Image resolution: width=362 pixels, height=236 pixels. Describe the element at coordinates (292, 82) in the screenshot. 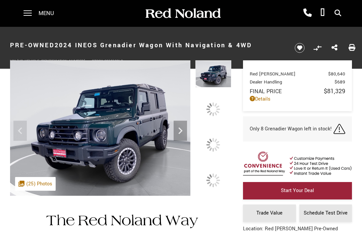

I see `span: Dealer Handling` at that location.